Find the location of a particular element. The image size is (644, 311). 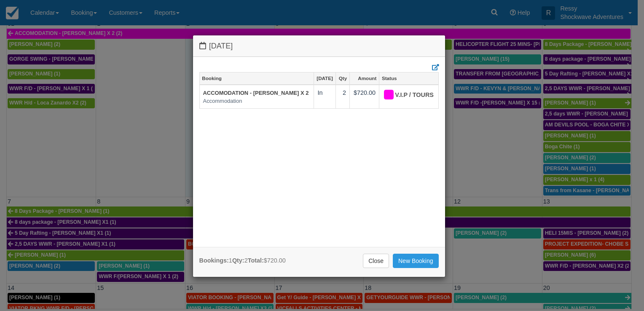

em: Accommodation is located at coordinates (257, 101).